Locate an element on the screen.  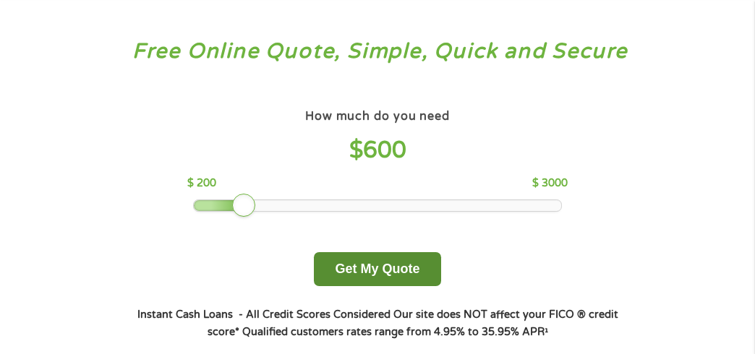
strong: Instant Cash Loans - All Credit Scores Considered is located at coordinates (264, 314).